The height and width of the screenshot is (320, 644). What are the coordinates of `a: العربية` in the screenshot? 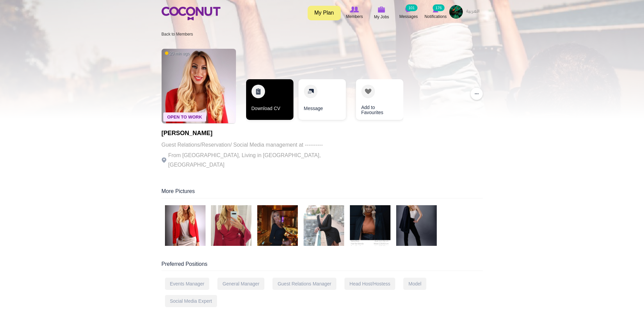 It's located at (472, 12).